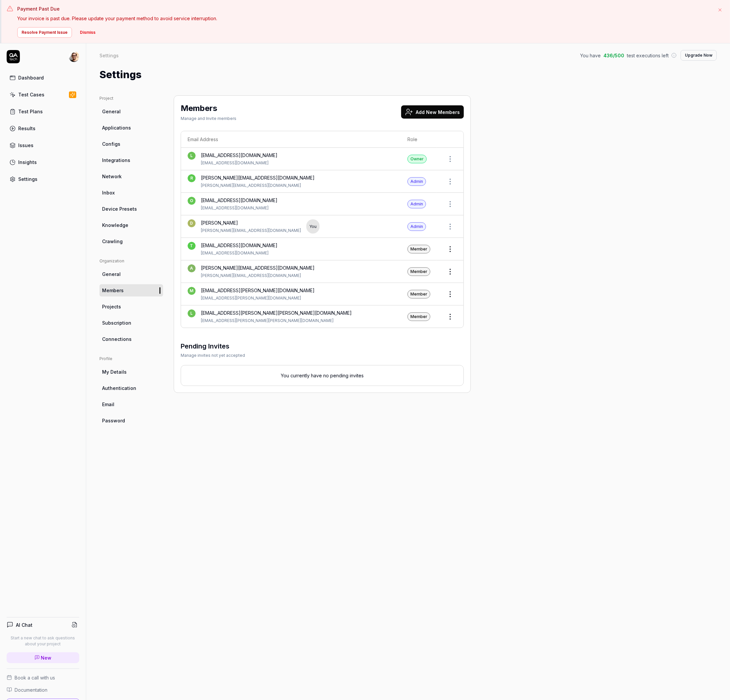  Describe the element at coordinates (419, 140) in the screenshot. I see `th: Role` at that location.